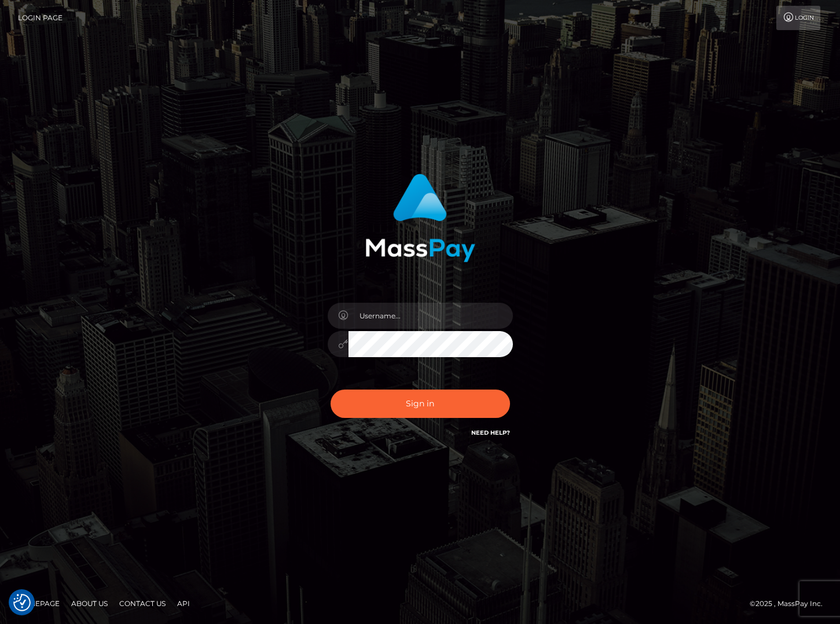 Image resolution: width=840 pixels, height=624 pixels. Describe the element at coordinates (22, 603) in the screenshot. I see `img: Revisit consent button` at that location.